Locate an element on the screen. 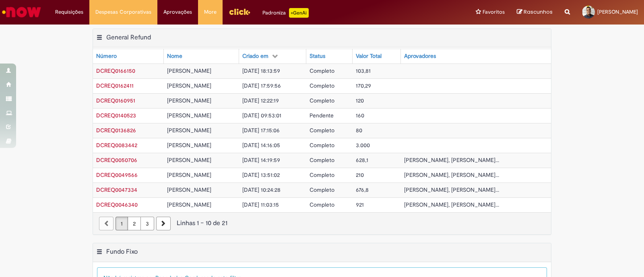 Image resolution: width=644 pixels, height=277 pixels. h2: General Refund is located at coordinates (128, 37).